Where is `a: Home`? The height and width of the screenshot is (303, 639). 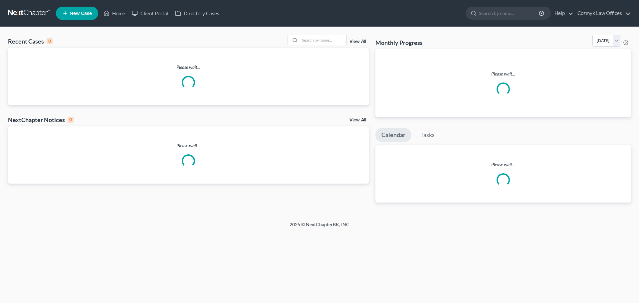
a: Home is located at coordinates (114, 13).